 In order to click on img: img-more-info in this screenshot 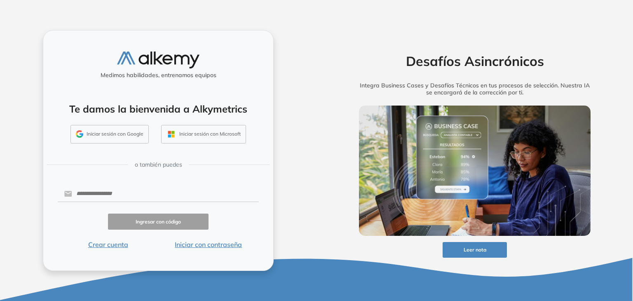, I will do `click(475, 171)`.